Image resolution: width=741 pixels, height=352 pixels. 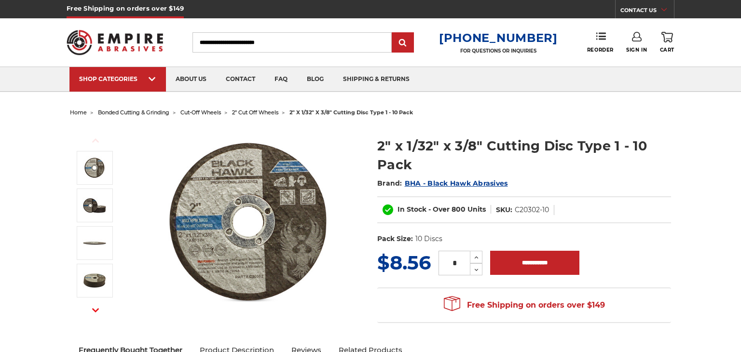 What do you see at coordinates (201, 112) in the screenshot?
I see `a: cut-off wheels` at bounding box center [201, 112].